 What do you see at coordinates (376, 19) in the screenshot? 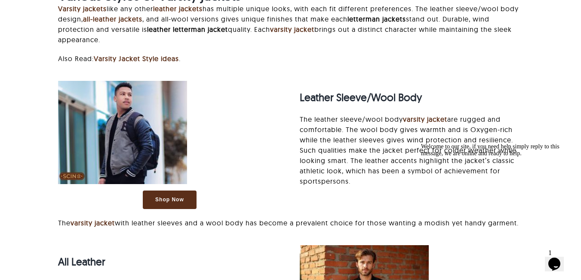
I see `strong: letterman jackets` at bounding box center [376, 19].